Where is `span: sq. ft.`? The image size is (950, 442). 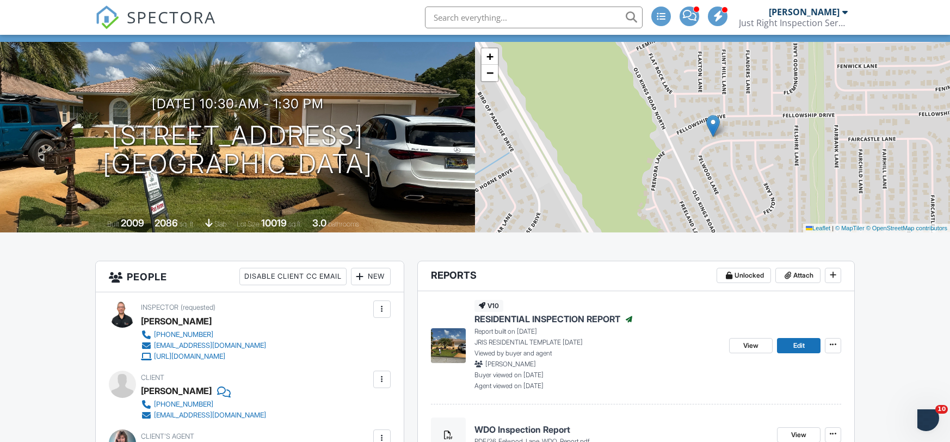 span: sq. ft. is located at coordinates (187, 224).